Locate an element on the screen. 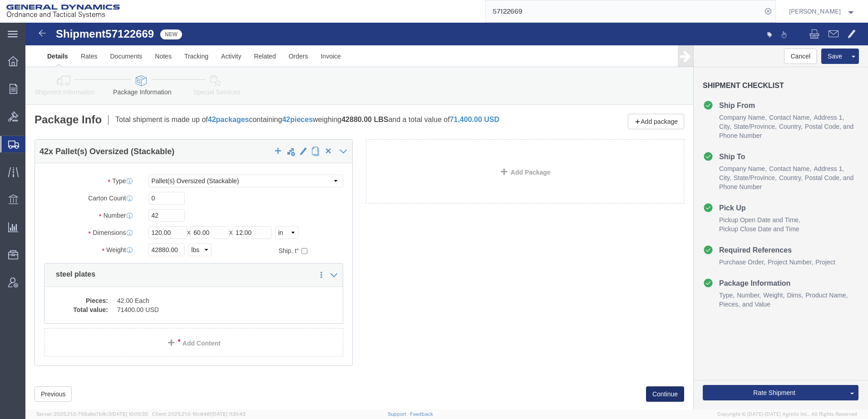  input: Search for shipment number, reference number is located at coordinates (623, 11).